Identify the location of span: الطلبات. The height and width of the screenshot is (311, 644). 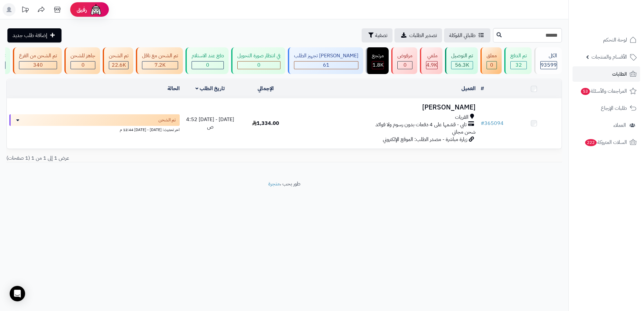
(619, 74).